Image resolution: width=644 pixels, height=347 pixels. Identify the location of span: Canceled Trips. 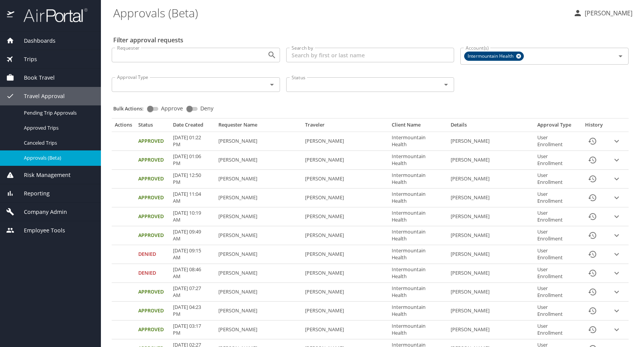
(58, 143).